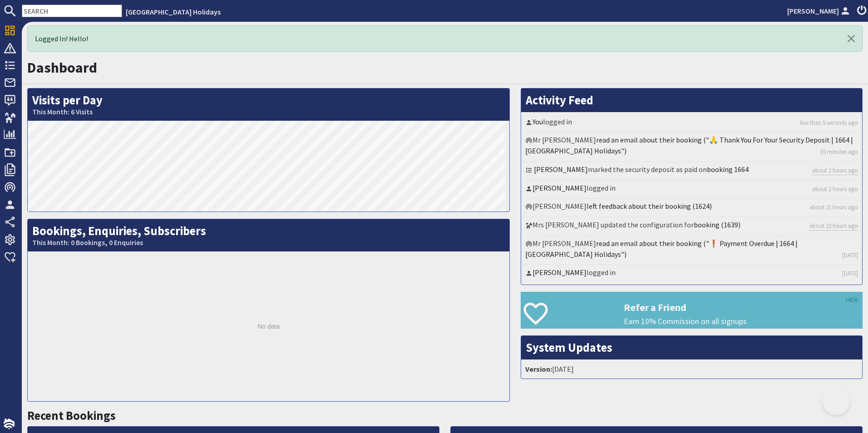  I want to click on div: Logged In! Hello!, so click(445, 39).